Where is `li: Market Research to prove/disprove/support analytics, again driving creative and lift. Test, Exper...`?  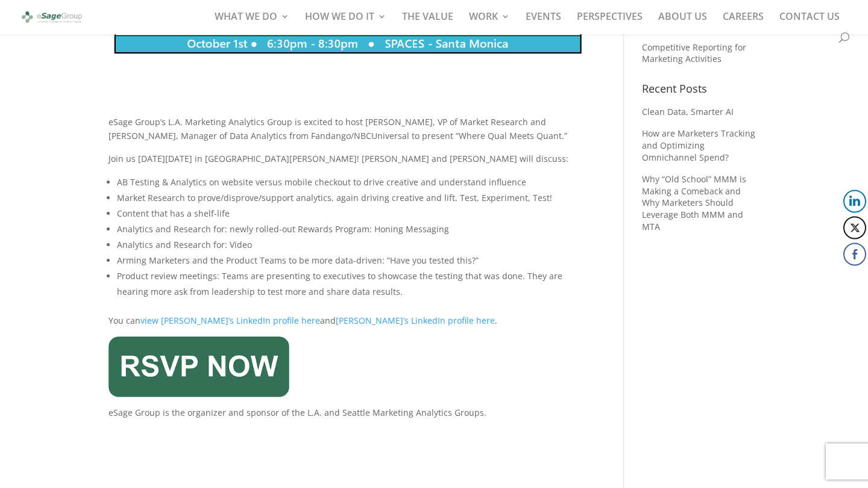
li: Market Research to prove/disprove/support analytics, again driving creative and lift. Test, Exper... is located at coordinates (352, 198).